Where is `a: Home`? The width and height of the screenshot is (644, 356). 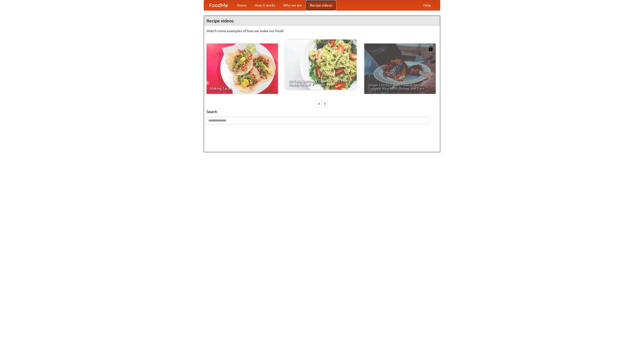
a: Home is located at coordinates (242, 5).